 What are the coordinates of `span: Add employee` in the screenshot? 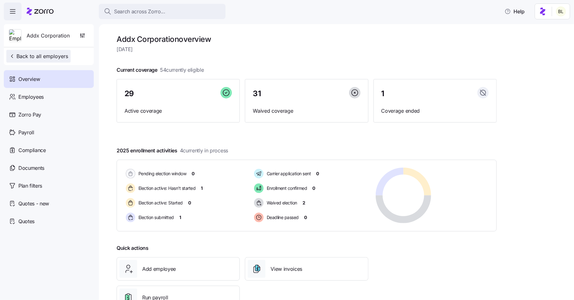 It's located at (159, 268).